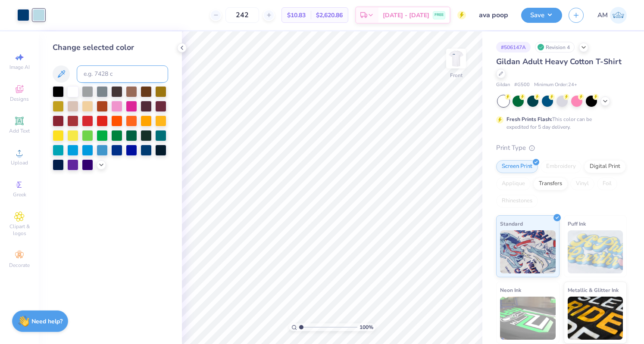  What do you see at coordinates (439, 15) in the screenshot?
I see `span: FREE` at bounding box center [439, 15].